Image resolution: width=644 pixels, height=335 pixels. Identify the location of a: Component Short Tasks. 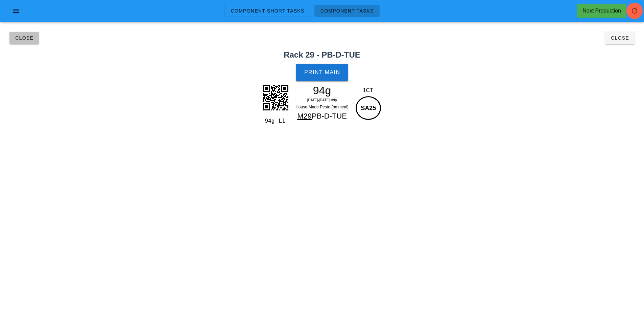
(267, 11).